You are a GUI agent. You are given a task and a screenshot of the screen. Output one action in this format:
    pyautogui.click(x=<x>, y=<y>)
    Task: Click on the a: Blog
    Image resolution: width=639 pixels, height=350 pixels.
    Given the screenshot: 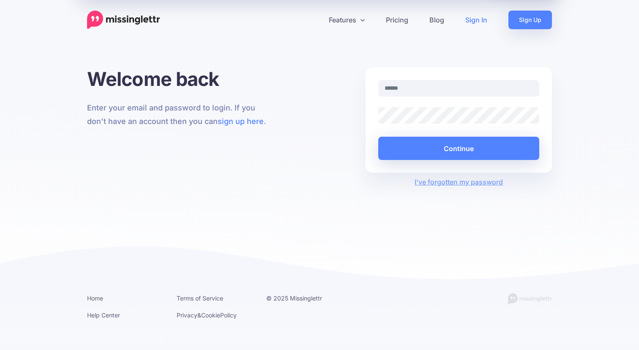 What is the action you would take?
    pyautogui.click(x=437, y=20)
    